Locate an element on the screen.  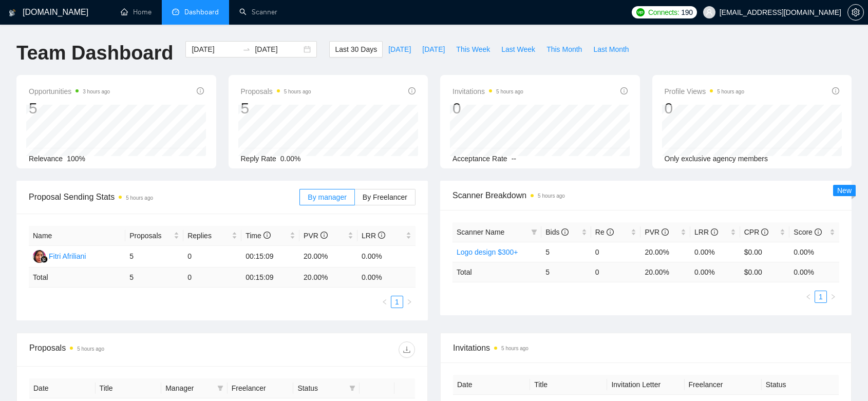
span: Re is located at coordinates (604, 232).